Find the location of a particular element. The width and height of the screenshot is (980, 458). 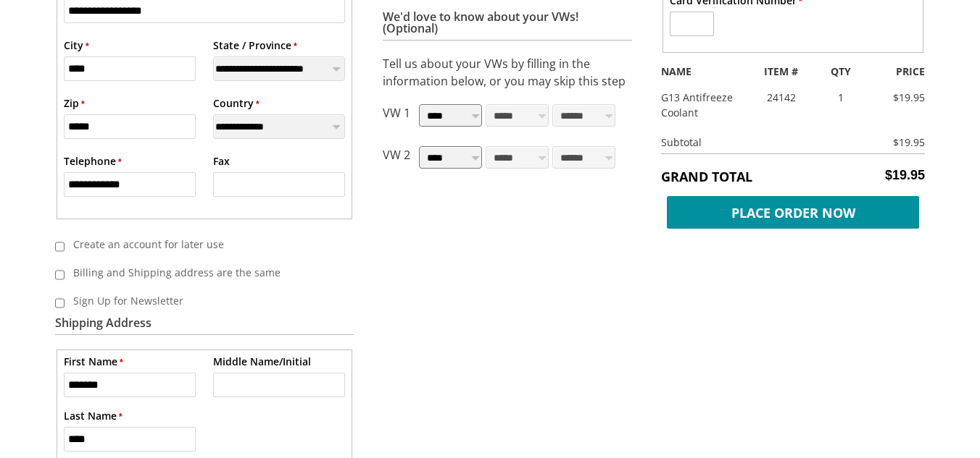

label: City is located at coordinates (76, 45).